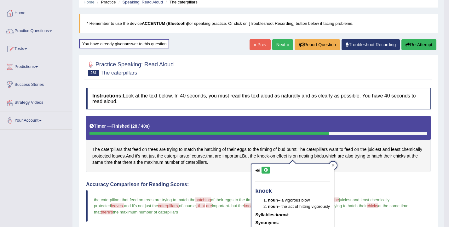 This screenshot has width=449, height=227. Describe the element at coordinates (36, 102) in the screenshot. I see `a: Strategy Videos` at that location.